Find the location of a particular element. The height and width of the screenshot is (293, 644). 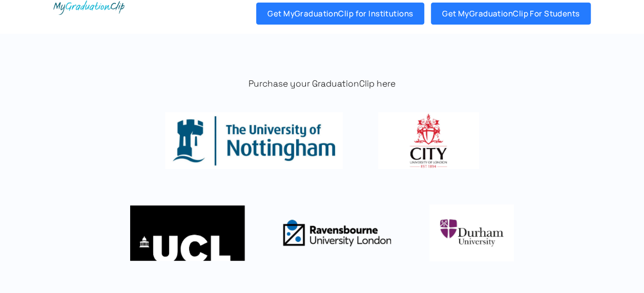

img: Untitled is located at coordinates (472, 233).